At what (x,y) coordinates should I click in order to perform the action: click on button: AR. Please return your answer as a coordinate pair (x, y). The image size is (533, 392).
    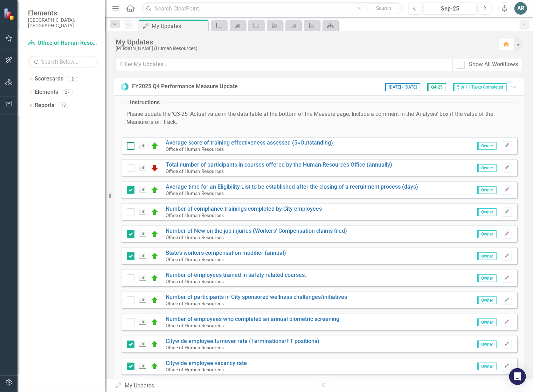
    Looking at the image, I should click on (521, 8).